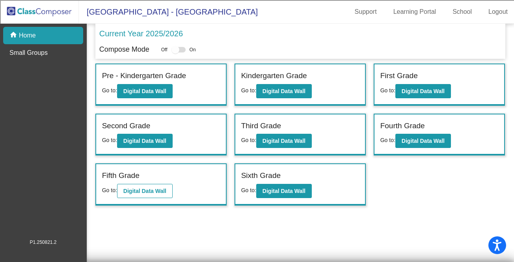  What do you see at coordinates (402, 126) in the screenshot?
I see `label: Fourth Grade` at bounding box center [402, 126].